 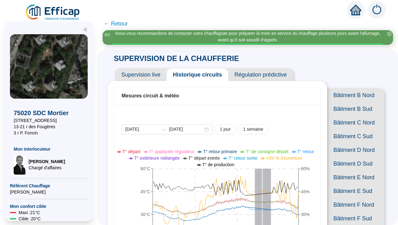 I want to click on tspan: 30°C, so click(x=145, y=214).